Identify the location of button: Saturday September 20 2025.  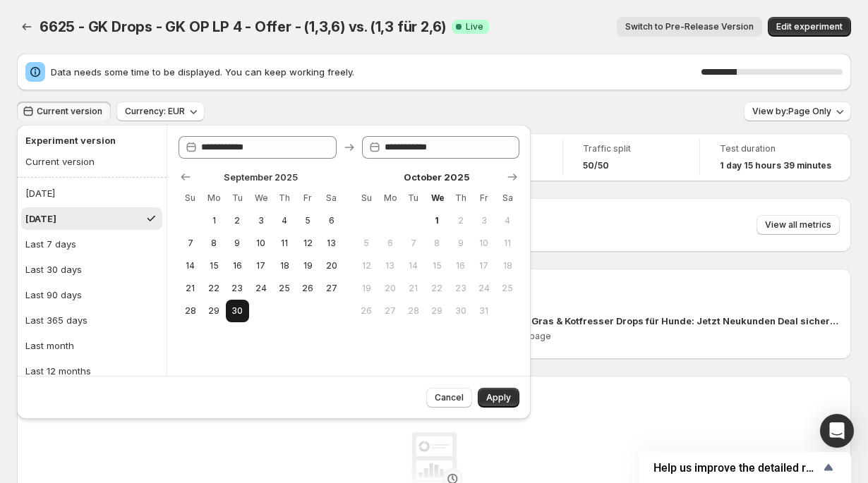
(331, 266).